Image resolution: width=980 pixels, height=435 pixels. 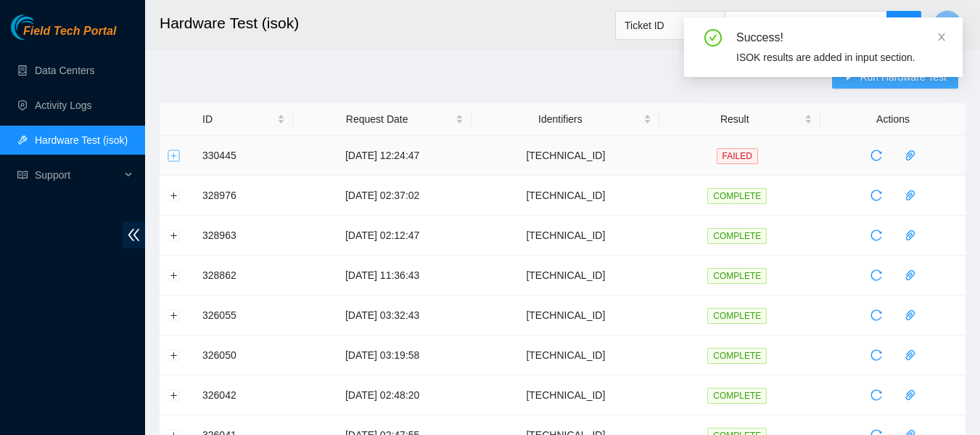 I want to click on td: 326050, so click(x=244, y=355).